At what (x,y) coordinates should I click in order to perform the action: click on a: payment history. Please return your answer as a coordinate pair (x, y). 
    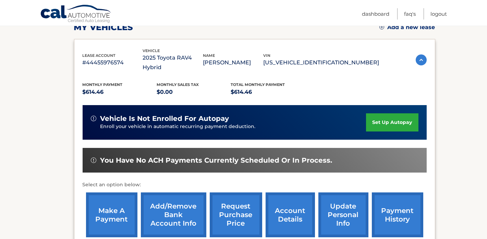
    Looking at the image, I should click on (398, 215).